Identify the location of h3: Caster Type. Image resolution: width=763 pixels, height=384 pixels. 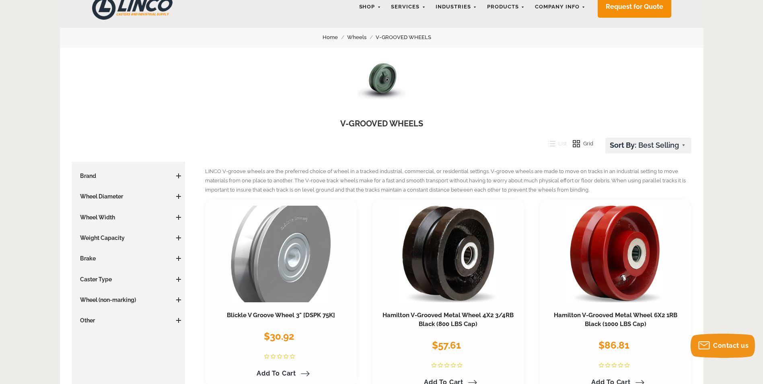
(129, 279).